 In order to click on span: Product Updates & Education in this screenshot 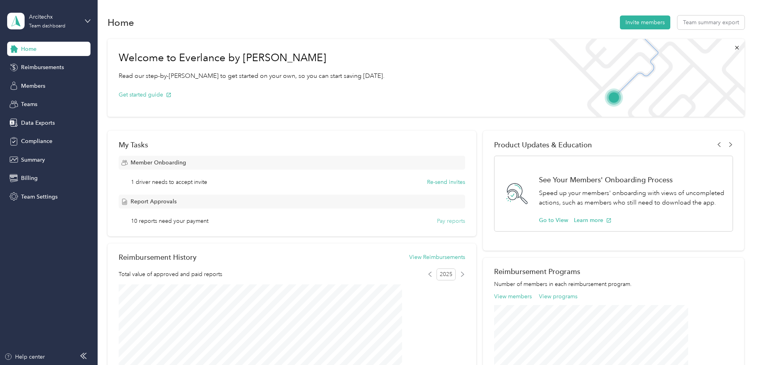, I will do `click(543, 144)`.